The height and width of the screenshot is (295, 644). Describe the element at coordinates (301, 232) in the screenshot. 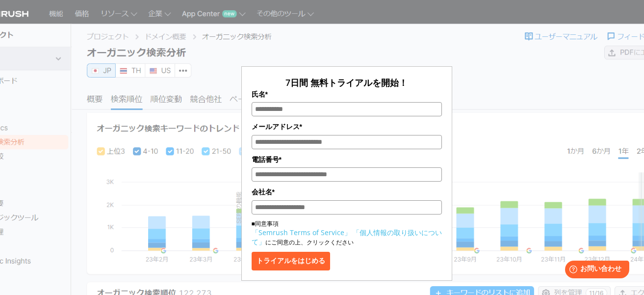

I see `a: 「Semrush Terms of Service」` at that location.